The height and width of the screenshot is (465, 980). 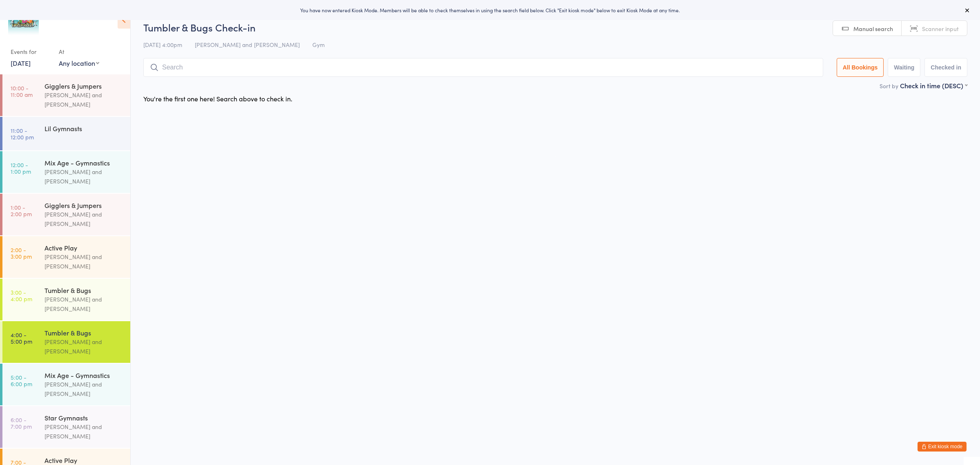 I want to click on span: Gym, so click(x=319, y=44).